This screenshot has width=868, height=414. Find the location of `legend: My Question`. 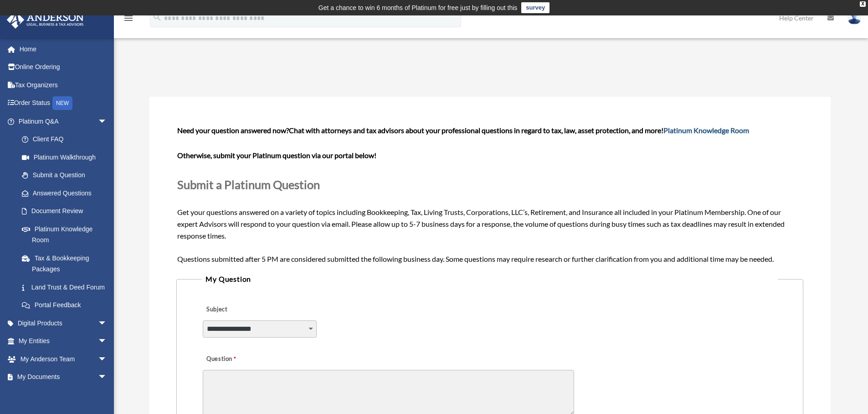

legend: My Question is located at coordinates (489, 279).